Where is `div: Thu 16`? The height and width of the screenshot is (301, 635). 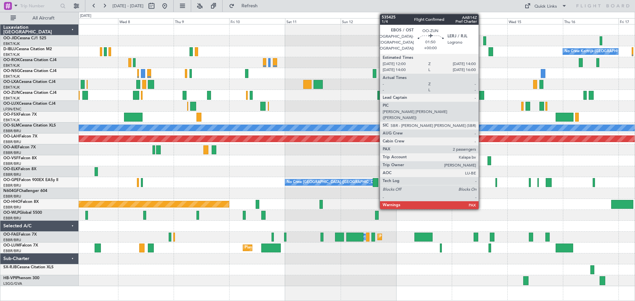 div: Thu 16 is located at coordinates (590, 21).